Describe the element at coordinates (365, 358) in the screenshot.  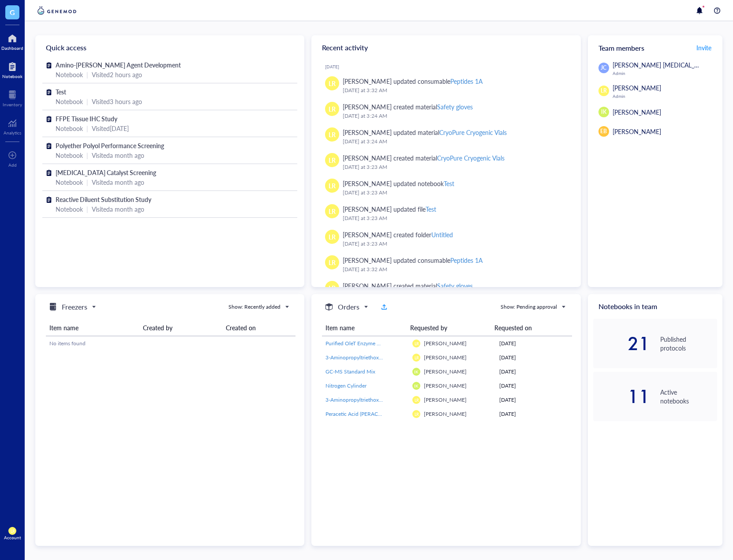
I see `a: 3-Aminopropyltriethoxysilane (APTES)` at that location.